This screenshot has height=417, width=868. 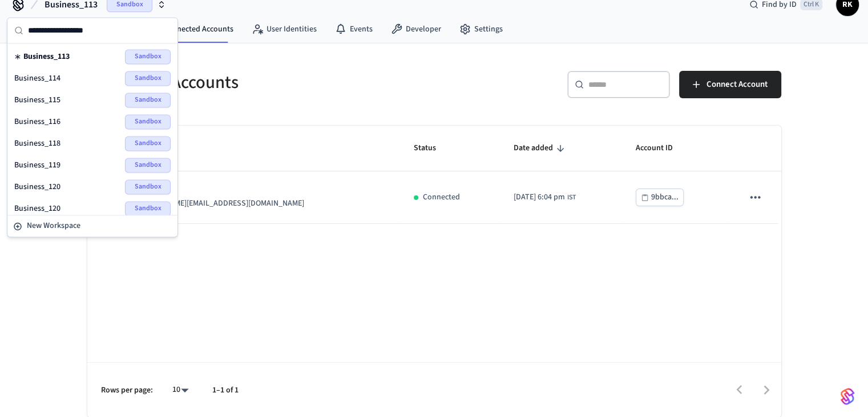 I want to click on img: SeamLogoGradient.69752ec5.svg, so click(x=848, y=396).